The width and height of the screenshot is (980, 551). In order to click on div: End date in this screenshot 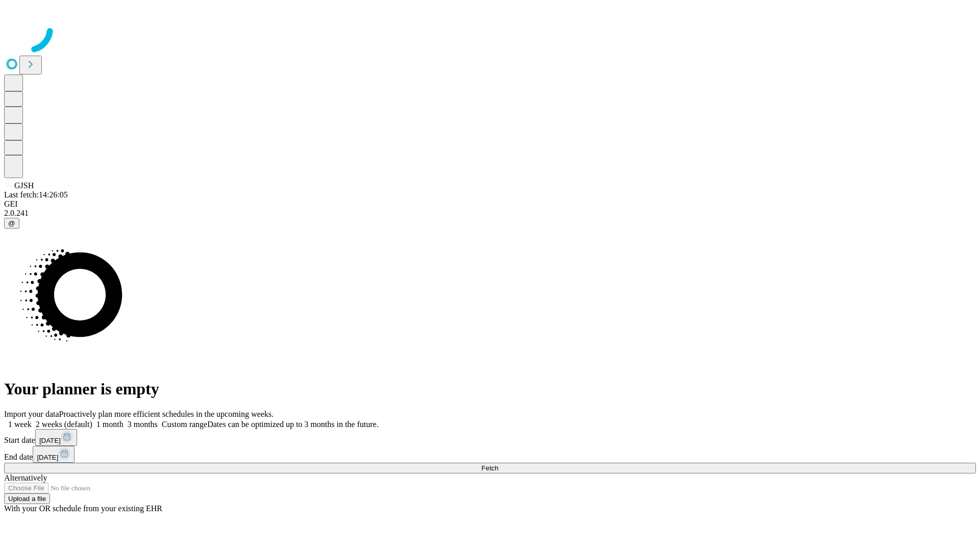, I will do `click(490, 454)`.